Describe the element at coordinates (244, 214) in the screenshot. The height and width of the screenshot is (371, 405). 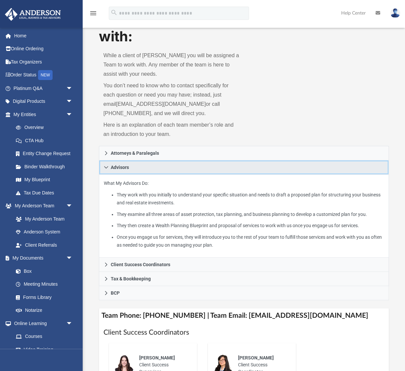
I see `p: What My Advisors Do:` at that location.